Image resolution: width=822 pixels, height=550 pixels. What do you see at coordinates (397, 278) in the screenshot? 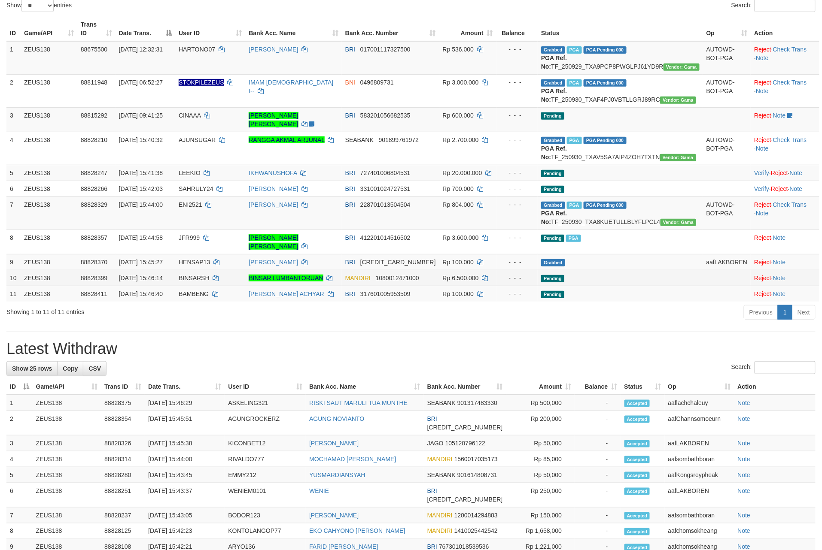
I see `span: Copy 1080012471000 to clipboard` at bounding box center [397, 278].